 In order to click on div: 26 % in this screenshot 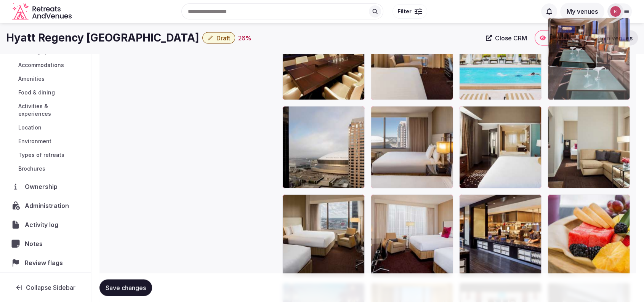, I will do `click(245, 38)`.